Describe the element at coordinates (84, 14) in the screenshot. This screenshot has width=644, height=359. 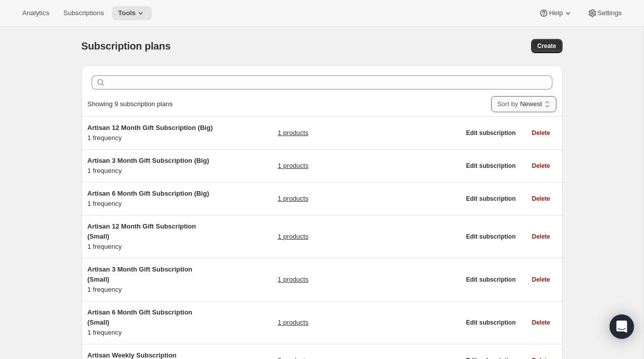
I see `span: Subscriptions` at that location.